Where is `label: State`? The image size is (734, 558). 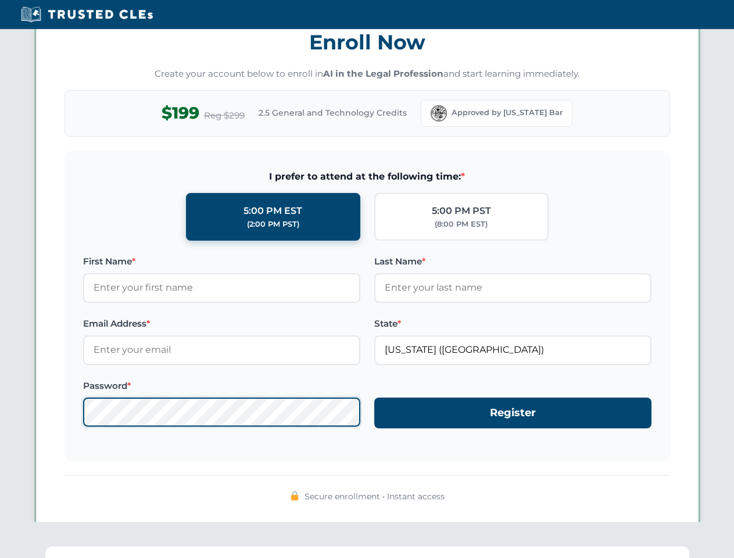 label: State is located at coordinates (512, 324).